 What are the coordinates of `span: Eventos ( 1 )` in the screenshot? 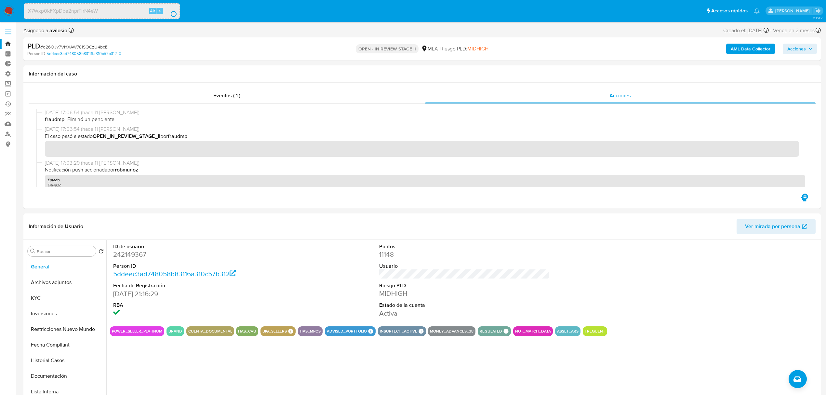 It's located at (227, 95).